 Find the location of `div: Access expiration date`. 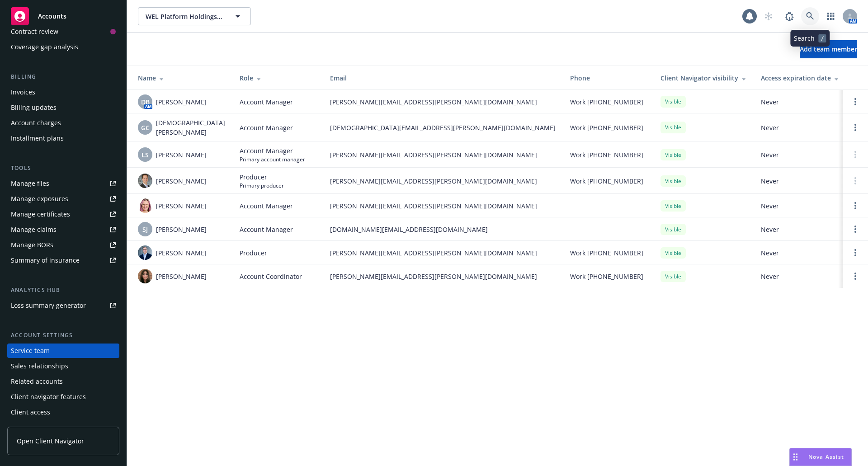

div: Access expiration date is located at coordinates (803, 78).